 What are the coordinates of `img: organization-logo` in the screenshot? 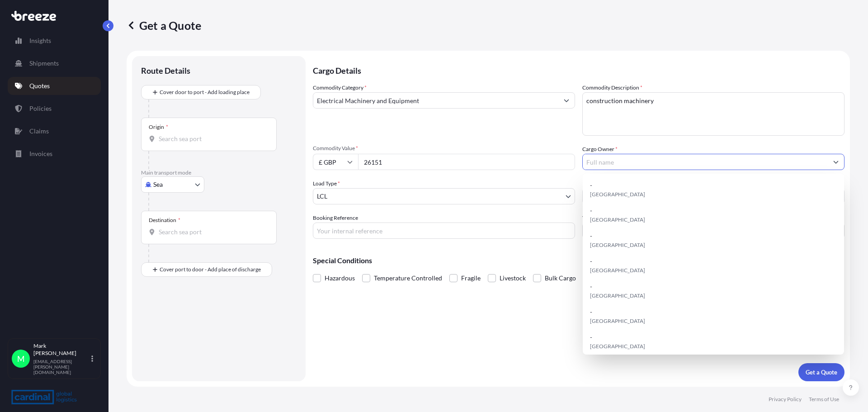 It's located at (44, 397).